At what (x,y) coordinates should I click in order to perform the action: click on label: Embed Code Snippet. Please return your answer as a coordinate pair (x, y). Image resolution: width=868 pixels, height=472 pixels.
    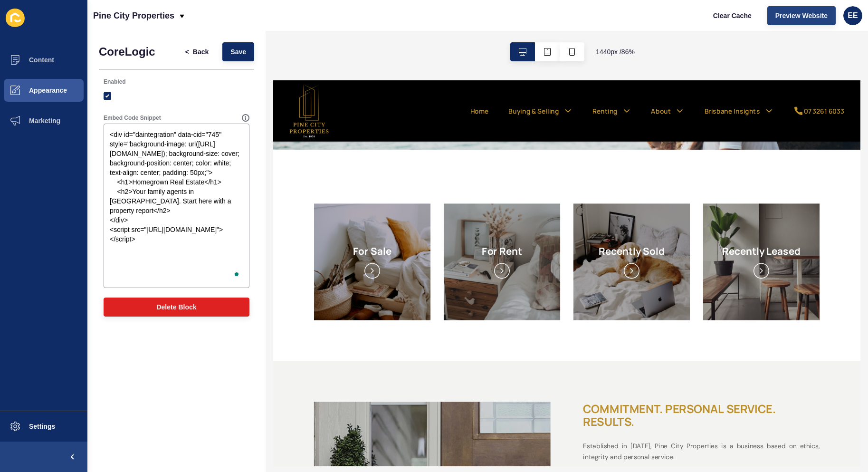
    Looking at the image, I should click on (132, 118).